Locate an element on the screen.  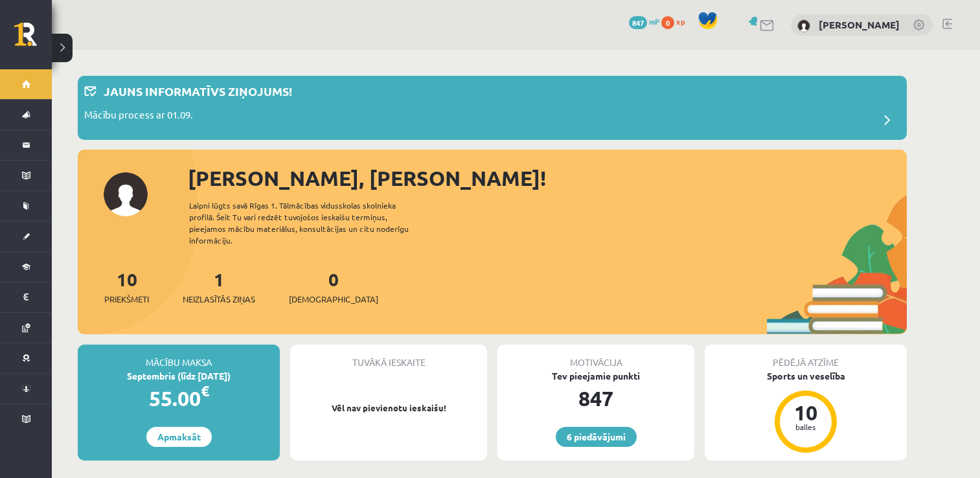
span: xp is located at coordinates (681, 21).